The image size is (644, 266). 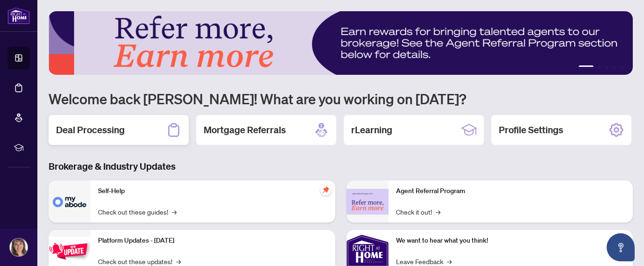 I want to click on p: Self-Help, so click(x=213, y=191).